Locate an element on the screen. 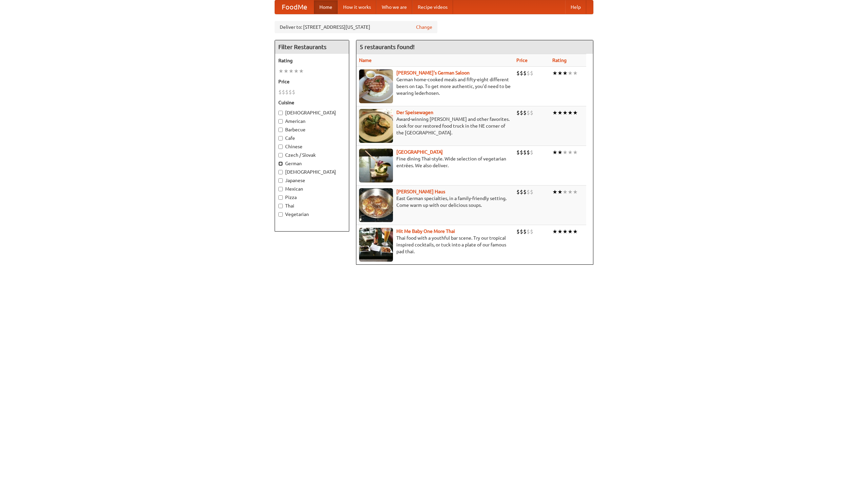 The width and height of the screenshot is (868, 479). b: Hit Me Baby One More Thai is located at coordinates (425, 231).